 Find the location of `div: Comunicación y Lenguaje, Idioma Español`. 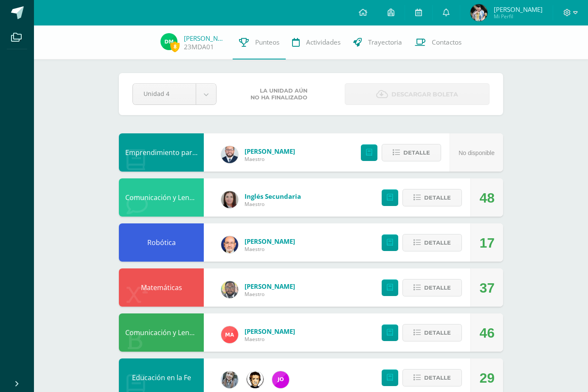

div: Comunicación y Lenguaje, Idioma Español is located at coordinates (161, 333).